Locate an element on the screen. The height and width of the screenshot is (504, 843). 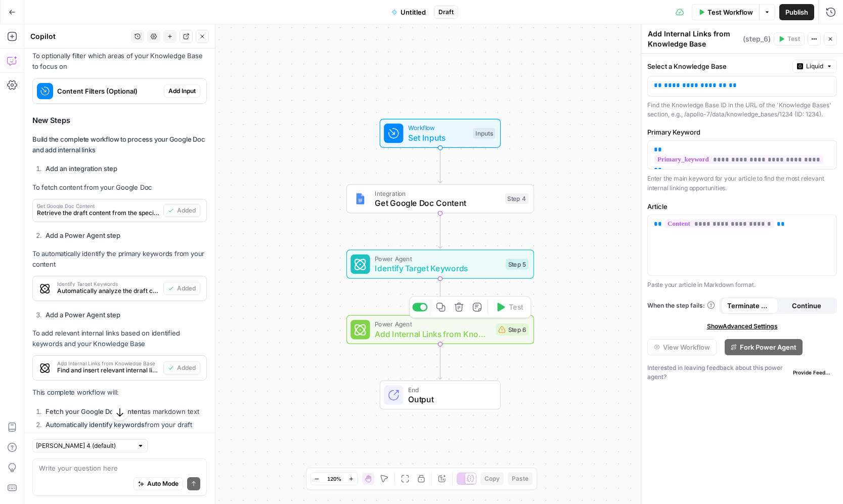
button: Test Workflow is located at coordinates (725, 12).